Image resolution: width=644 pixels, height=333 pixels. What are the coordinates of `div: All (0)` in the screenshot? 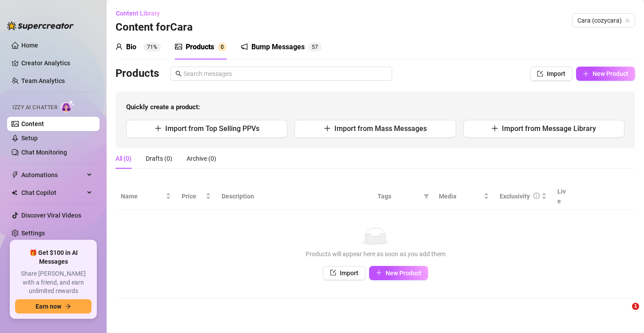 It's located at (124, 158).